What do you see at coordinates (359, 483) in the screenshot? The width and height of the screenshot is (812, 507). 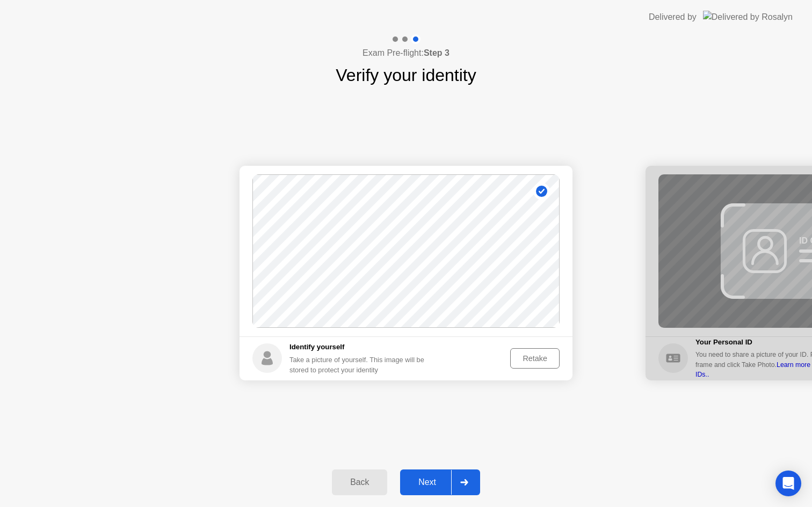 I see `button: Back` at bounding box center [359, 483].